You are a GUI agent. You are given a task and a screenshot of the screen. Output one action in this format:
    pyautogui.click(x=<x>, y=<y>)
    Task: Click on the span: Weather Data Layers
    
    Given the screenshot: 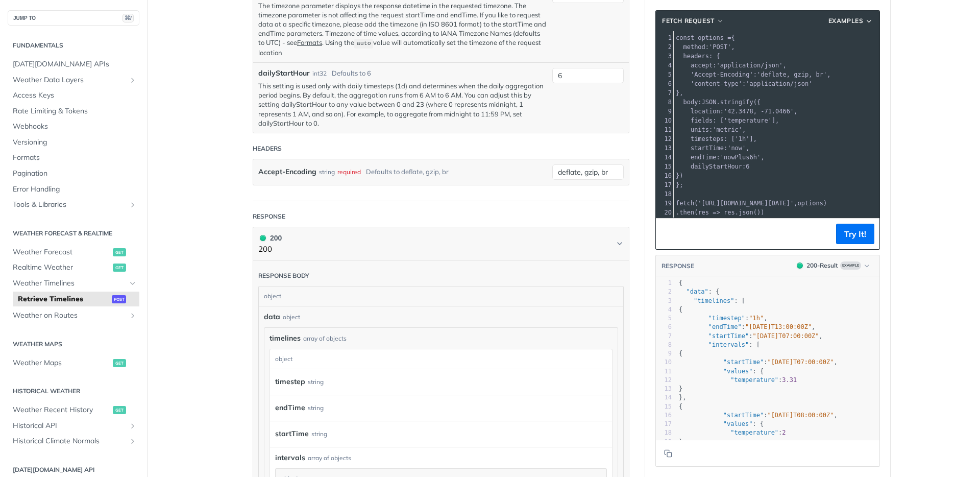 What is the action you would take?
    pyautogui.click(x=70, y=81)
    